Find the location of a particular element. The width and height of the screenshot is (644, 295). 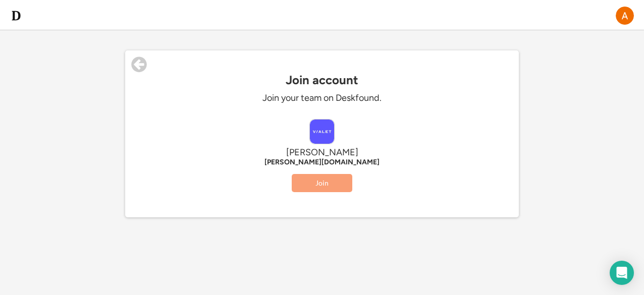

button: Join is located at coordinates (322, 183).